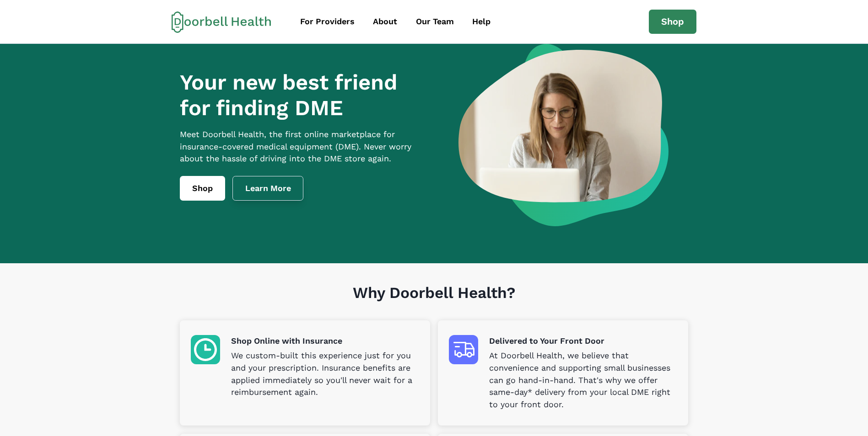 The image size is (868, 436). What do you see at coordinates (434, 22) in the screenshot?
I see `a: Our Team` at bounding box center [434, 22].